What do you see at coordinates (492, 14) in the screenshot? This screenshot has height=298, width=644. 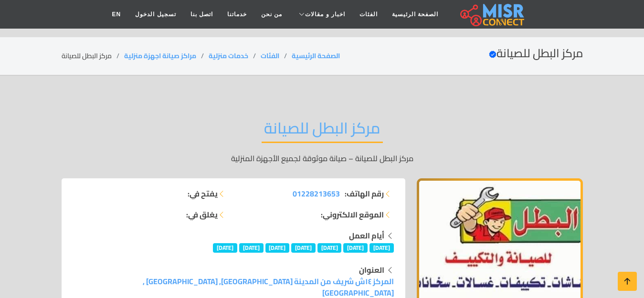 I see `img: main.misr_connect` at bounding box center [492, 14].